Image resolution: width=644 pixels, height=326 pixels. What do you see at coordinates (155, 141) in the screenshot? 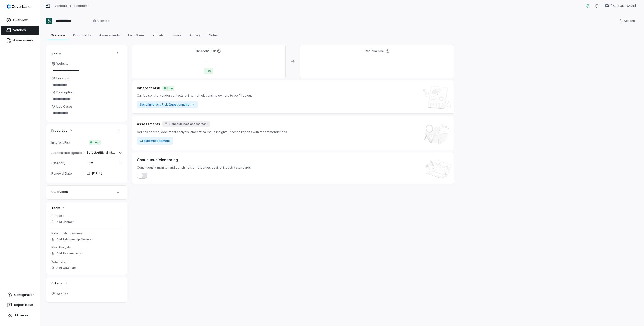
I see `button: Create Assessment` at bounding box center [155, 141].